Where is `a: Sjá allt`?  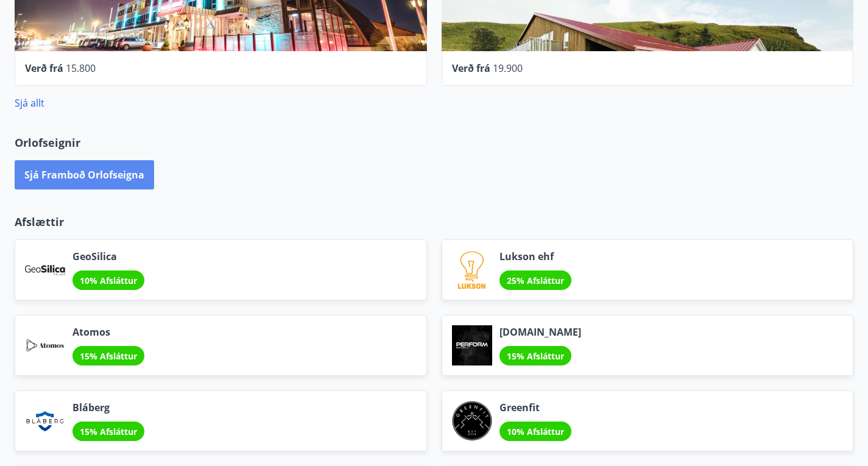
a: Sjá allt is located at coordinates (29, 103).